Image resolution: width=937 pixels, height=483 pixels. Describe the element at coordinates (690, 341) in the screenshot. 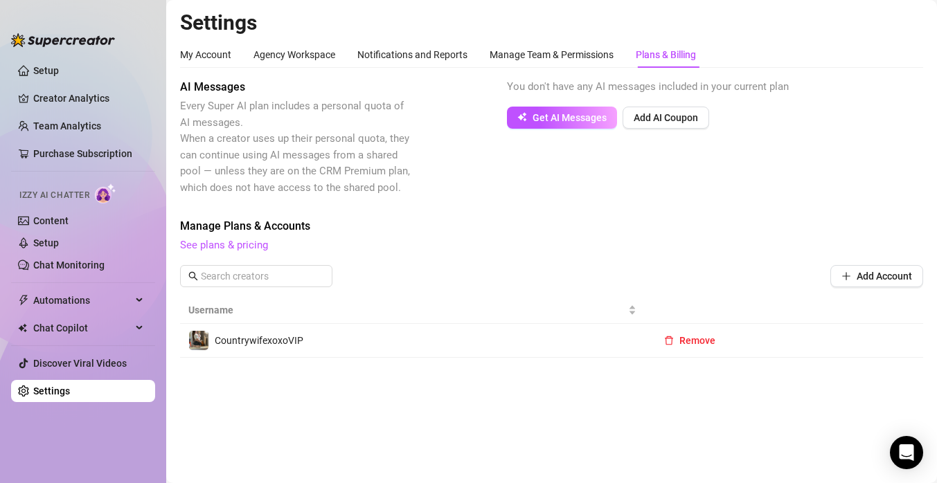

I see `button: Remove` at that location.